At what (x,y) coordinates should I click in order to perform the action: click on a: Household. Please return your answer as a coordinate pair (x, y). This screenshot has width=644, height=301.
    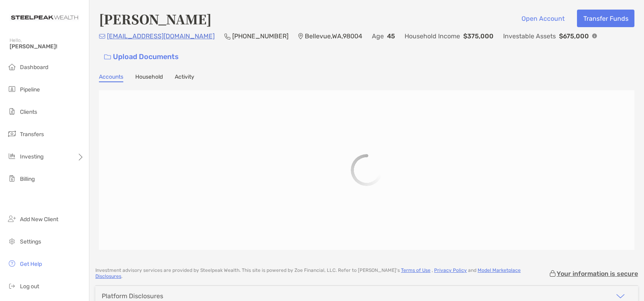
    Looking at the image, I should click on (149, 77).